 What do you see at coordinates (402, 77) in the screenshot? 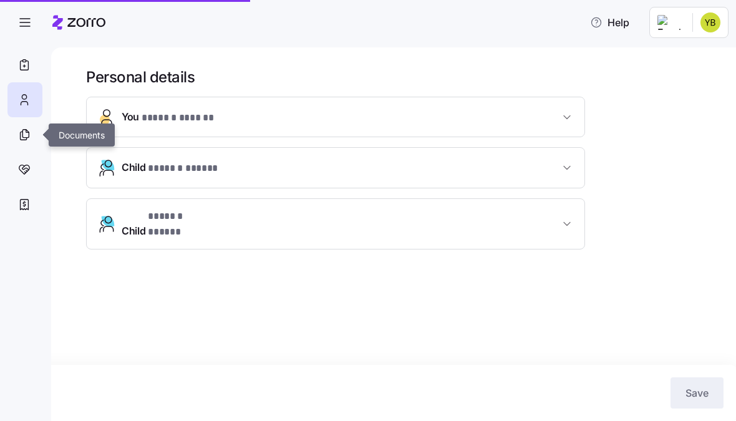
I see `h1: Personal details` at bounding box center [402, 77].